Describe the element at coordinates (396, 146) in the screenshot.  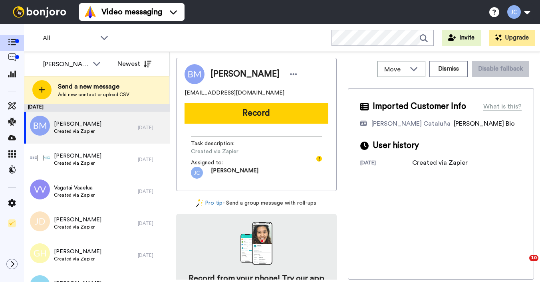
I see `span: User history` at that location.